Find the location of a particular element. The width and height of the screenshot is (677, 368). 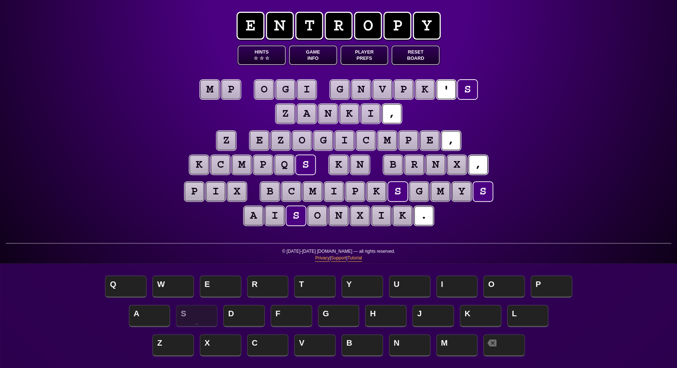

span: r is located at coordinates (338, 26).